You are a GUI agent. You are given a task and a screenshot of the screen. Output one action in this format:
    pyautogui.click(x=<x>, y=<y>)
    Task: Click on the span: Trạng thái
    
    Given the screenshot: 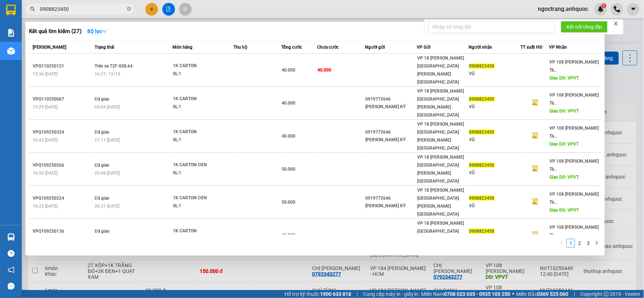 What is the action you would take?
    pyautogui.click(x=104, y=47)
    